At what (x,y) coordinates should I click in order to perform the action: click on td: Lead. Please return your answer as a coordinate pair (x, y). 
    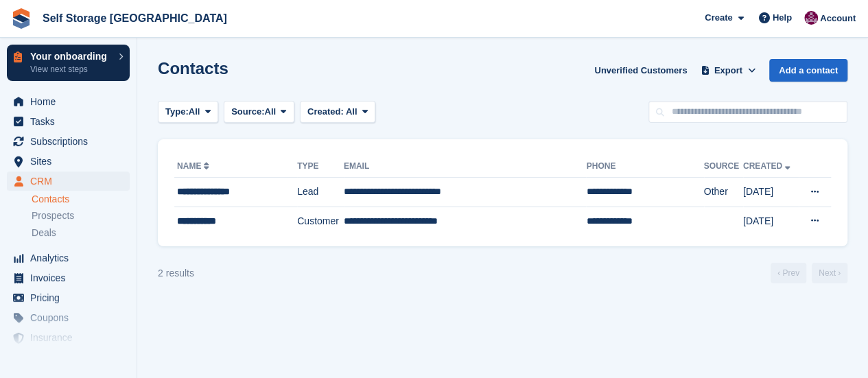
    Looking at the image, I should click on (320, 192).